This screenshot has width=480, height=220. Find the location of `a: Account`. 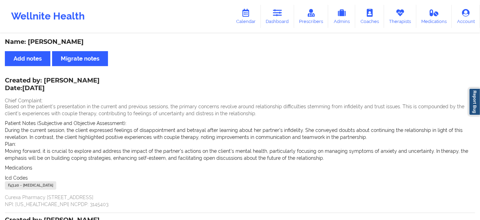

a: Account is located at coordinates (466, 16).